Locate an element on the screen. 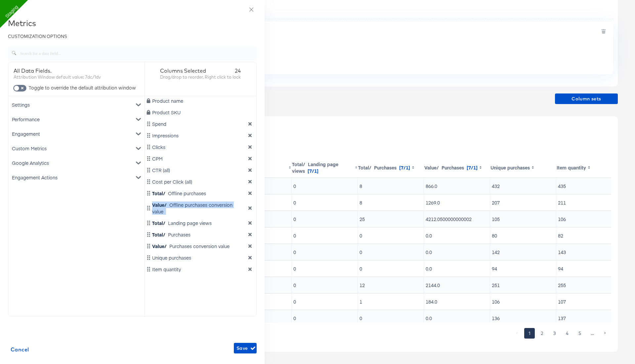 This screenshot has width=635, height=364. div: Cost per Click (all) is located at coordinates (201, 182).